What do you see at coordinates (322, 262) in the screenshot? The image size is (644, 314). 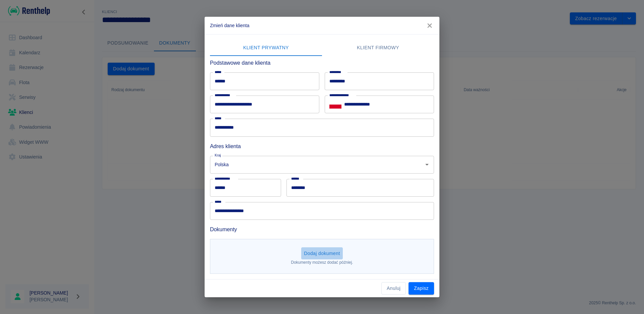 I see `p: Dokumenty możesz dodać później.` at bounding box center [322, 262].